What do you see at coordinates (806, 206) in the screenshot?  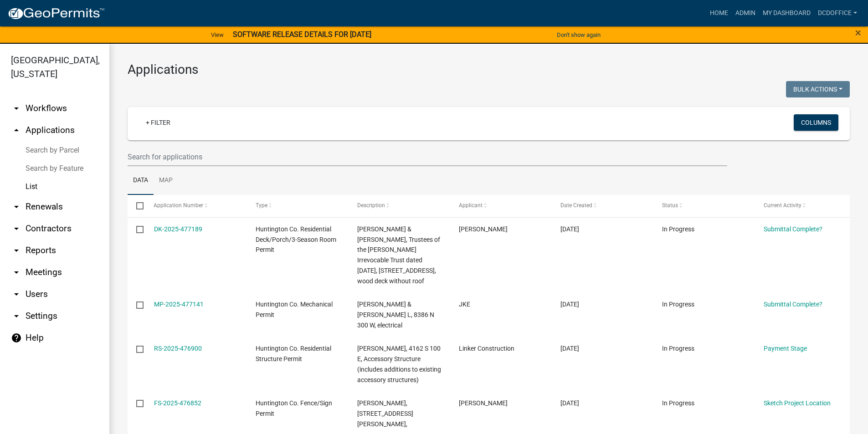 I see `datatable-header-cell: Current Activity` at bounding box center [806, 206].